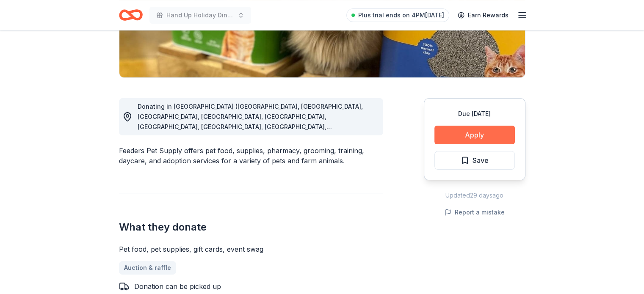  Describe the element at coordinates (148, 268) in the screenshot. I see `a: Auction & raffle` at that location.